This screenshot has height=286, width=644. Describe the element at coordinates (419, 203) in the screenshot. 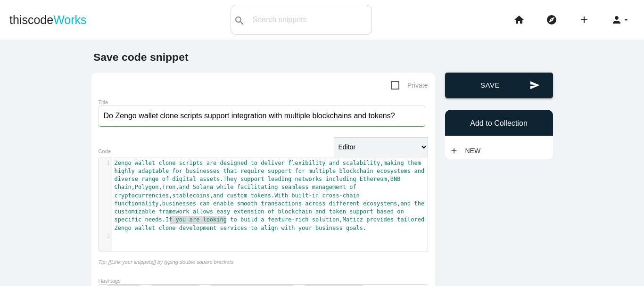

I see `span: the` at that location.